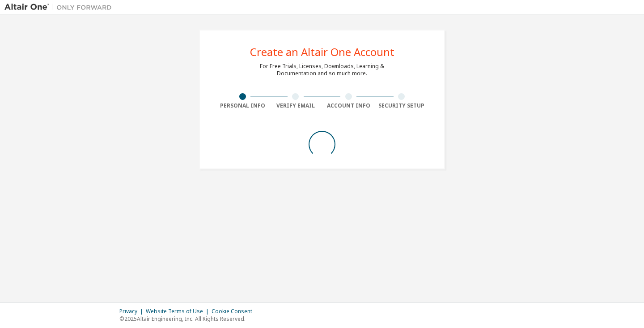 This screenshot has height=328, width=644. I want to click on p: © 2025 Altair Engineering, Inc. All Rights Reserved., so click(188, 318).